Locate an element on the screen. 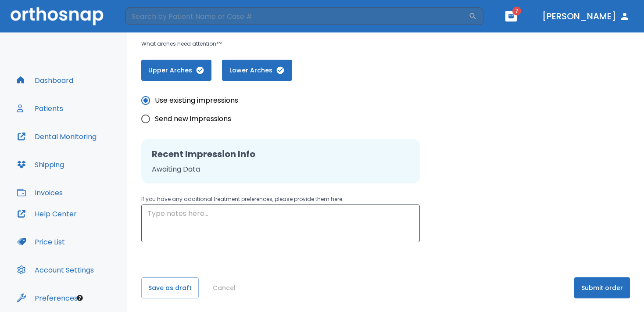 Image resolution: width=644 pixels, height=312 pixels. button: Patients is located at coordinates (40, 108).